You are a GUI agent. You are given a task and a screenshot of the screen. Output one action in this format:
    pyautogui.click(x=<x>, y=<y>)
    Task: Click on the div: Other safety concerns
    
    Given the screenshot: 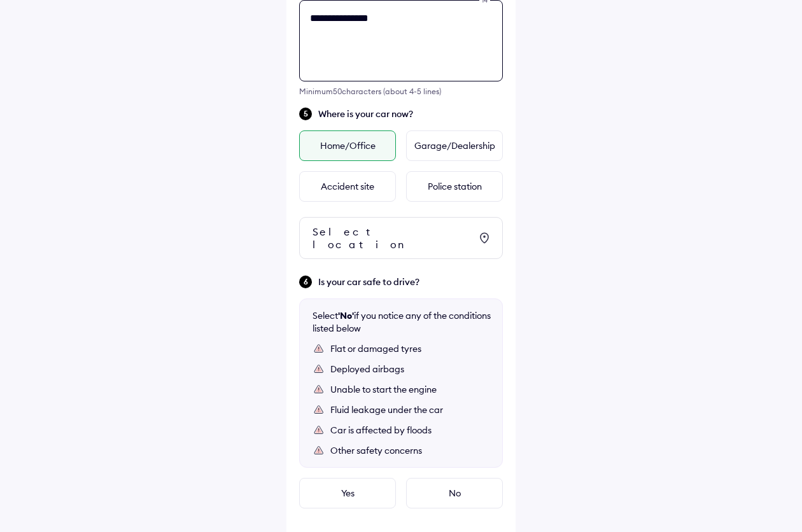 What is the action you would take?
    pyautogui.click(x=410, y=451)
    